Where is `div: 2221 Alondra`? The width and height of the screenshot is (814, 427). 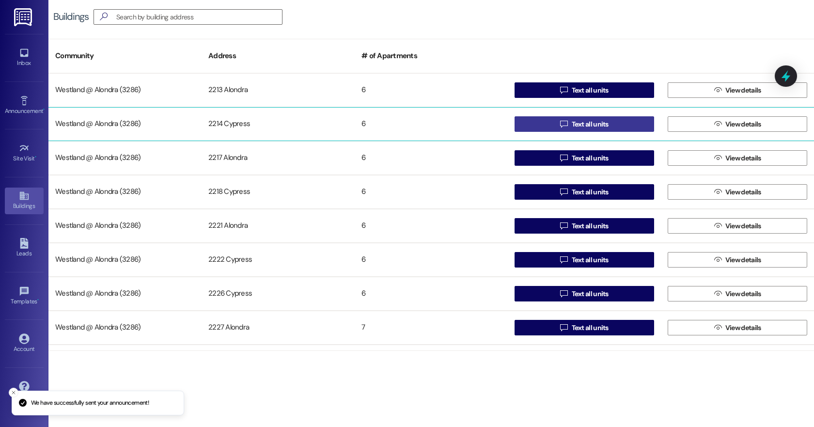 div: 2221 Alondra is located at coordinates (278, 226).